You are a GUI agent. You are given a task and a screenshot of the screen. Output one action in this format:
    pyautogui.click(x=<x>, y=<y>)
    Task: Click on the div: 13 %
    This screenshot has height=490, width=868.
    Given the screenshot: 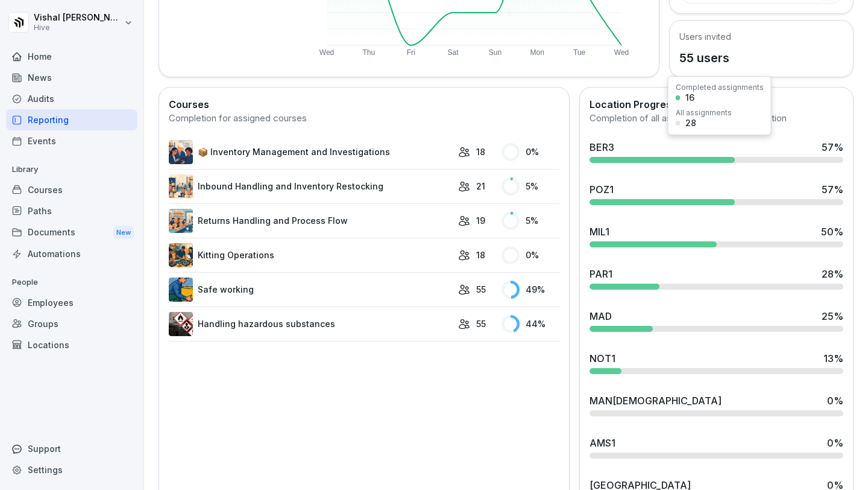 What is the action you would take?
    pyautogui.click(x=833, y=358)
    